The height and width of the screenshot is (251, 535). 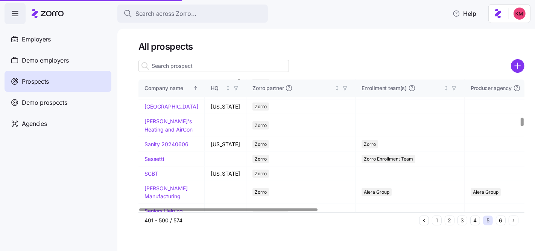 I want to click on img: 8fbd33f679504da1795a6676107ffb9e, so click(x=520, y=14).